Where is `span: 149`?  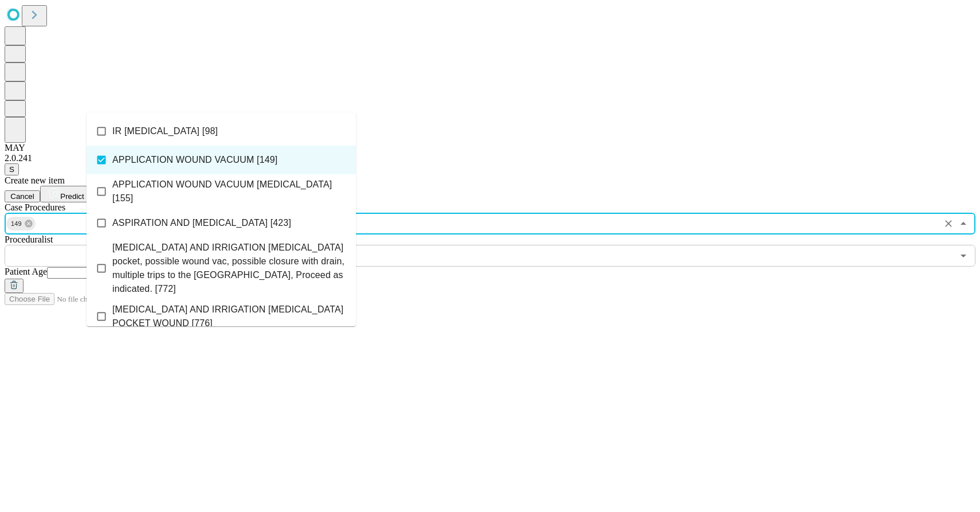
span: 149 is located at coordinates (16, 224).